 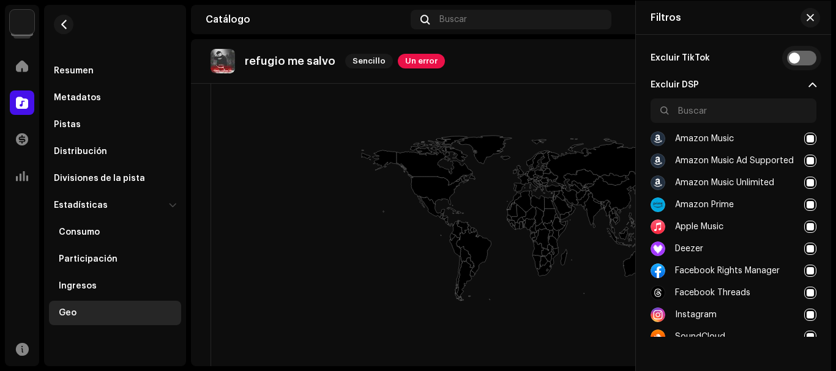 What do you see at coordinates (81, 206) in the screenshot?
I see `div: Estadísticas` at bounding box center [81, 206].